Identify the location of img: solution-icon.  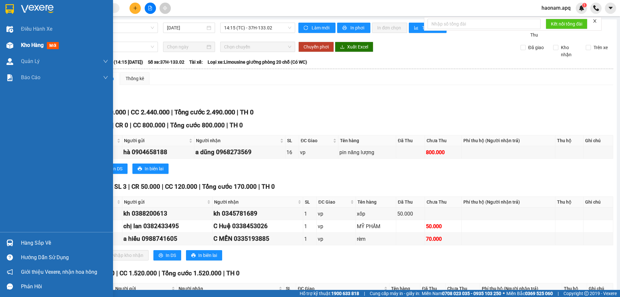
(10, 77).